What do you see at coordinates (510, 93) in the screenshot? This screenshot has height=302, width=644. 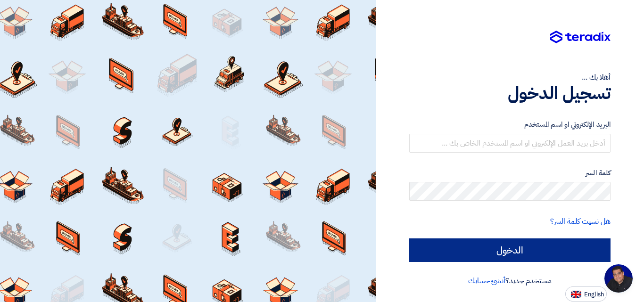 I see `h1: تسجيل الدخول` at bounding box center [510, 93].